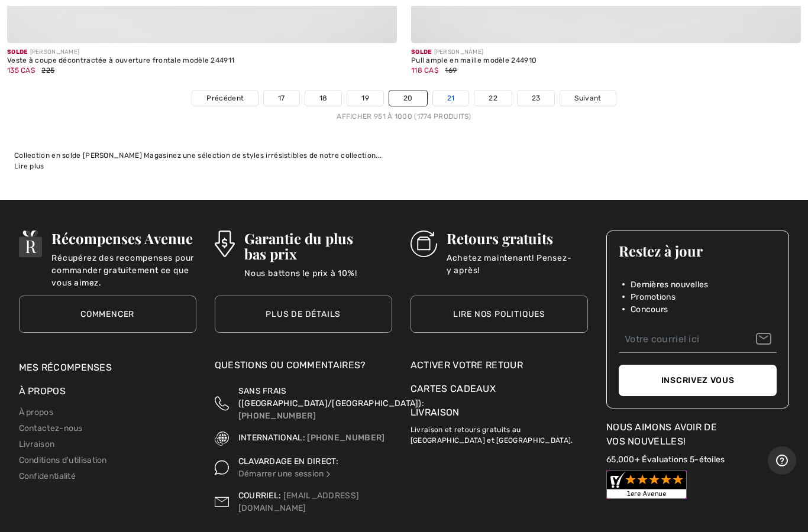  Describe the element at coordinates (653, 297) in the screenshot. I see `span: Promotions` at that location.